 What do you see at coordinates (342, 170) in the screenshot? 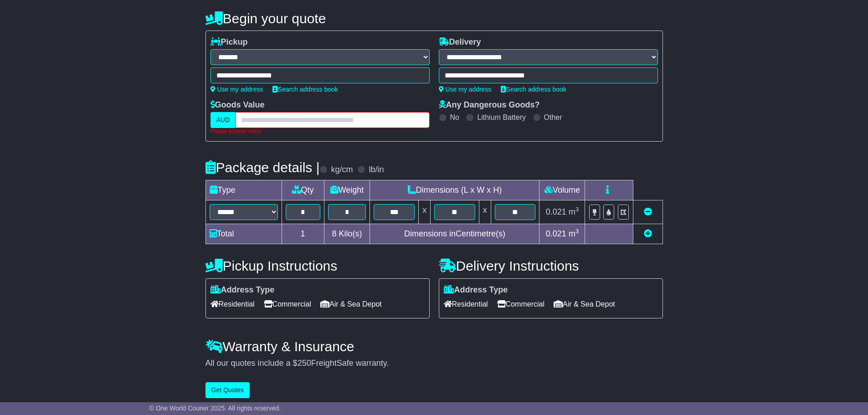
I see `label: kg/cm` at bounding box center [342, 170].